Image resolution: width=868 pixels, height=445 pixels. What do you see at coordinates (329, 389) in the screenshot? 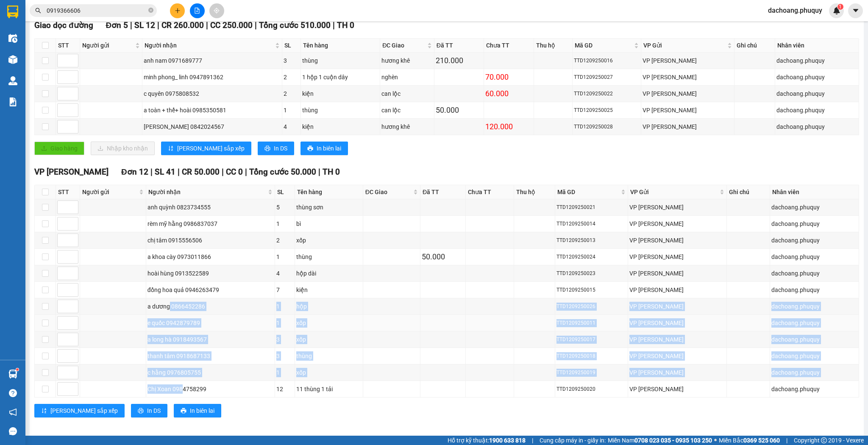
I see `div: 11 thùng 1 tải` at bounding box center [329, 389].